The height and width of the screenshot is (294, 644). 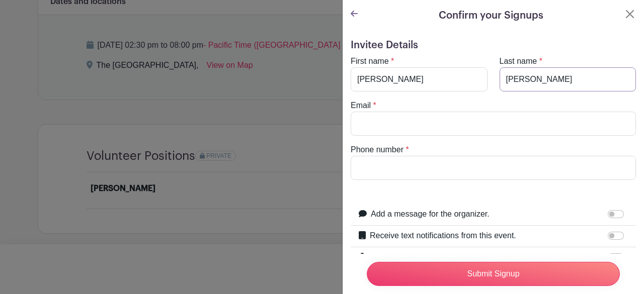 What do you see at coordinates (430, 214) in the screenshot?
I see `label: Add a message for the organizer.` at bounding box center [430, 214].